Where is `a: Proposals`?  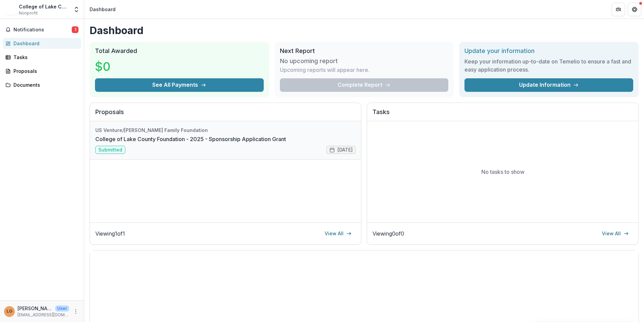 a: Proposals is located at coordinates (42, 71).